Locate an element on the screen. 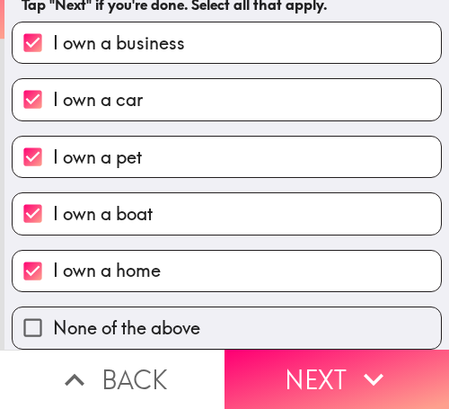 This screenshot has width=449, height=409. button: I own a home is located at coordinates (226, 270).